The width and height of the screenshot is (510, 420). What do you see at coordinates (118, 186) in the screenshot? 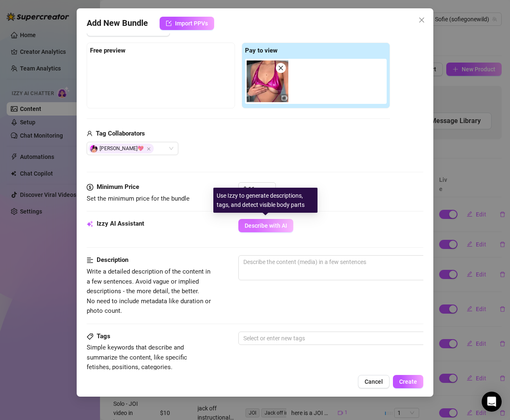
I see `strong: Minimum Price` at bounding box center [118, 186].